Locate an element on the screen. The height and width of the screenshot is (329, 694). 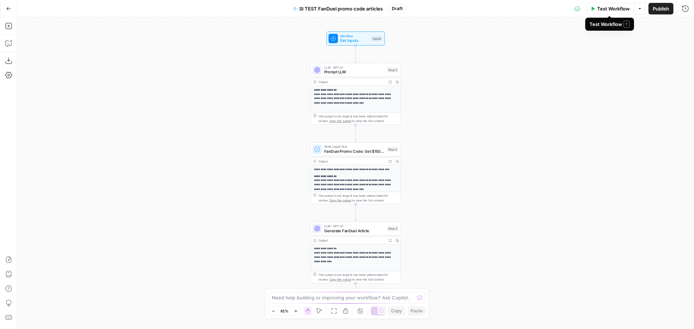
button: Paste is located at coordinates (416, 311).